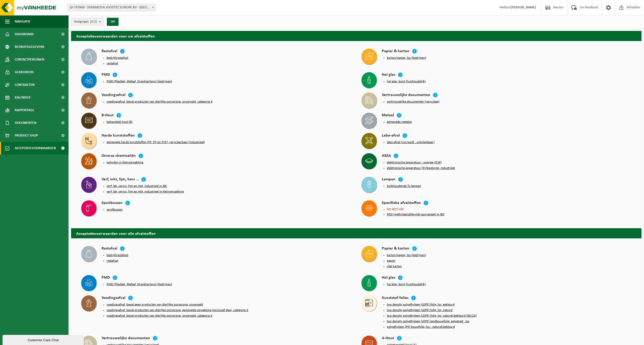  Describe the element at coordinates (25, 123) in the screenshot. I see `span: Documenten` at that location.